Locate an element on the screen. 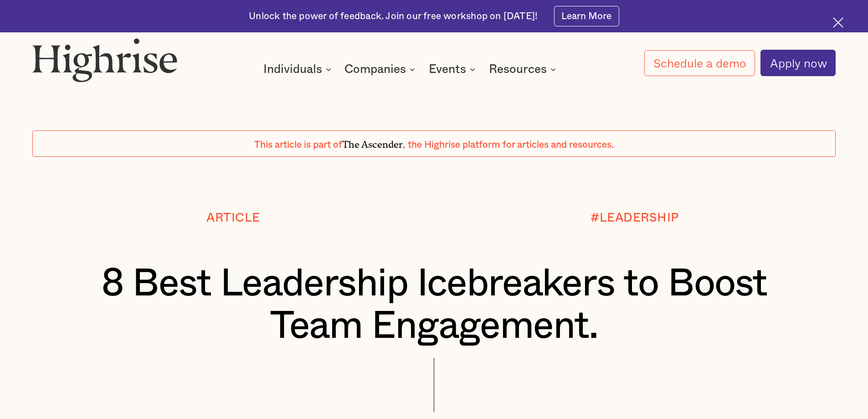  a: Learn More is located at coordinates (587, 16).